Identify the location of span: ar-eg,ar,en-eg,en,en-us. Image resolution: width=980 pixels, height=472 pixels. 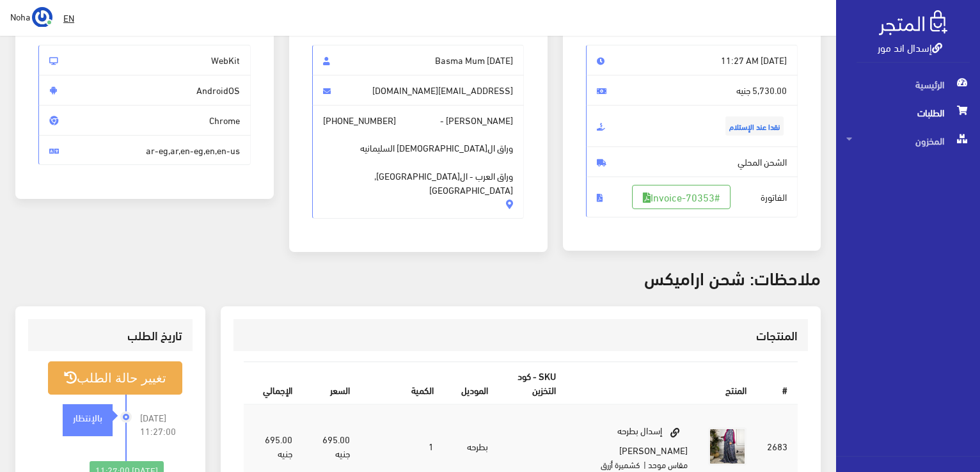
(144, 150).